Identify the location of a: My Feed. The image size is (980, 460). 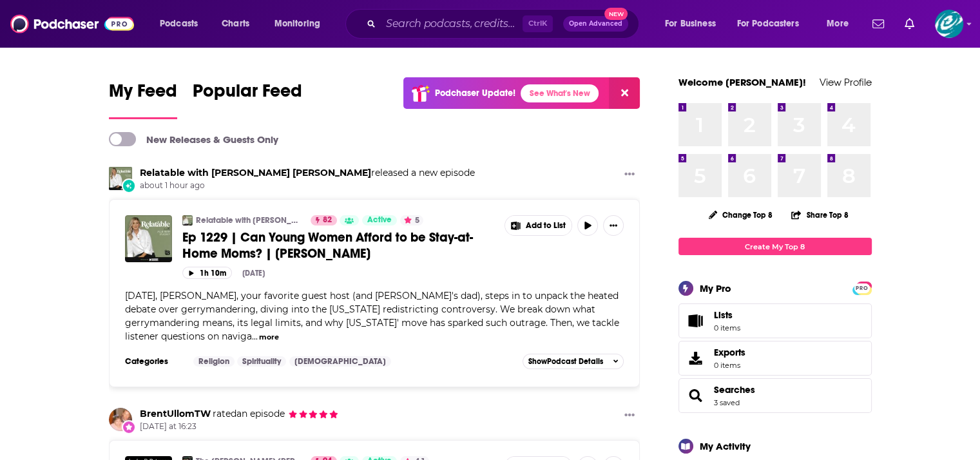
(143, 99).